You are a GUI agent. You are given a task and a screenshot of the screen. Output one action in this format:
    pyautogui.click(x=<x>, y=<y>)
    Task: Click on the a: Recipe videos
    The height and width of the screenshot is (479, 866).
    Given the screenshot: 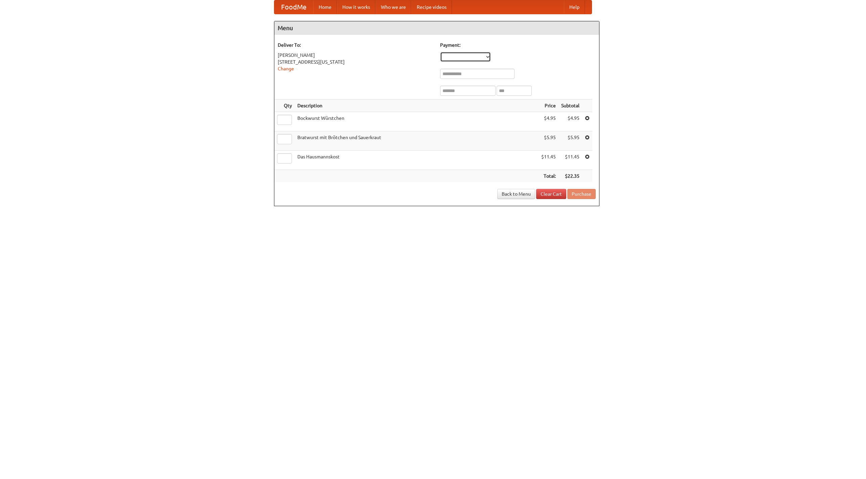 What is the action you would take?
    pyautogui.click(x=432, y=7)
    